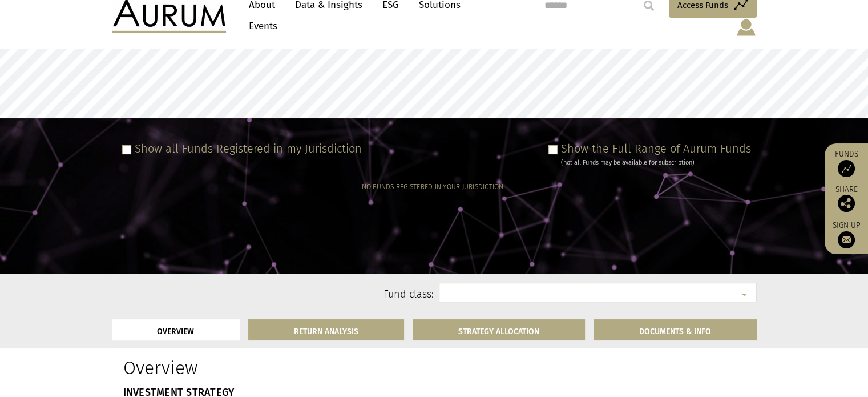  What do you see at coordinates (432, 187) in the screenshot?
I see `h5: NO FUNDS REGISTERED IN YOUR JURISDICTION` at bounding box center [432, 187].